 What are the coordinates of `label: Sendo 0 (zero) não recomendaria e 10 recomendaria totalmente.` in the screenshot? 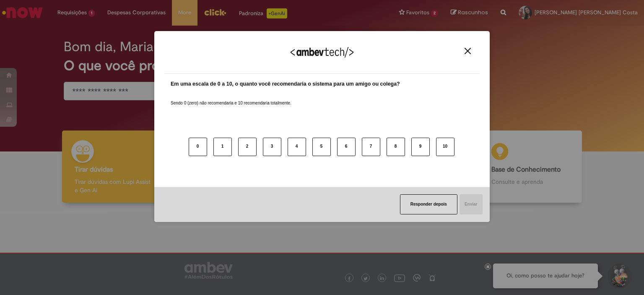 It's located at (231, 98).